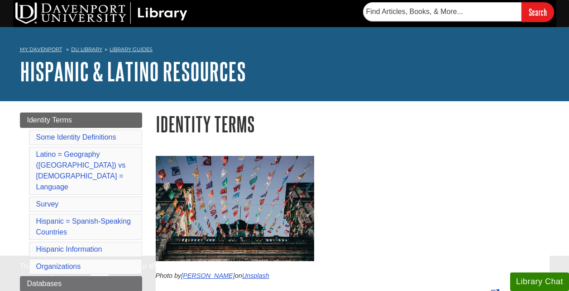 The width and height of the screenshot is (569, 291). I want to click on a: Survey, so click(48, 204).